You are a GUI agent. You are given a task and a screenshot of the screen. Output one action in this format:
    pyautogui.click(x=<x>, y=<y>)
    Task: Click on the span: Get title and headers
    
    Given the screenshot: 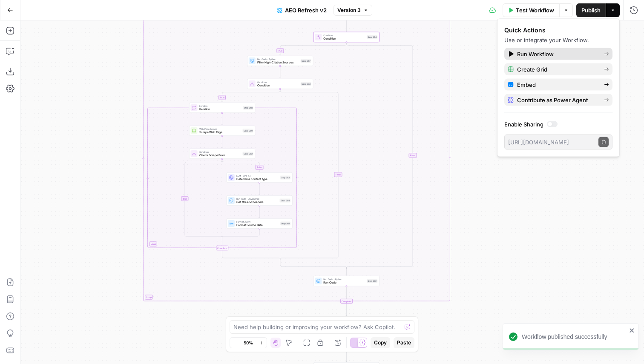 What is the action you would take?
    pyautogui.click(x=257, y=202)
    